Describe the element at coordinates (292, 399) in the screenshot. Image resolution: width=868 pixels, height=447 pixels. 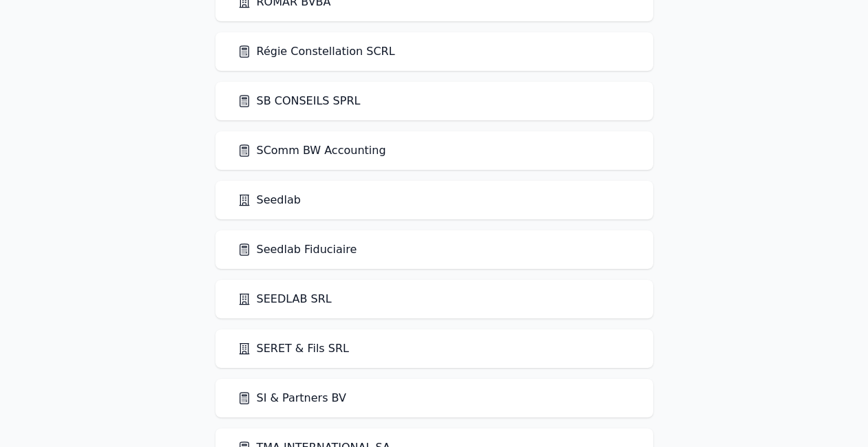
I see `a: SI & Partners BV` at that location.